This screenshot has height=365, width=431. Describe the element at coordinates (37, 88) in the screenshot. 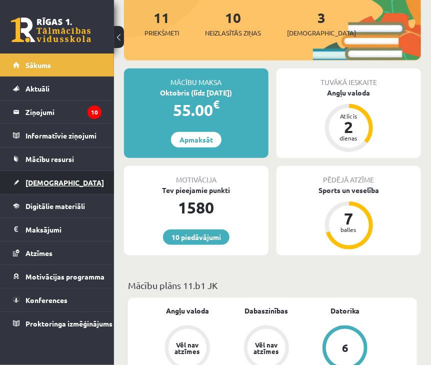

I see `span: Aktuāli` at that location.